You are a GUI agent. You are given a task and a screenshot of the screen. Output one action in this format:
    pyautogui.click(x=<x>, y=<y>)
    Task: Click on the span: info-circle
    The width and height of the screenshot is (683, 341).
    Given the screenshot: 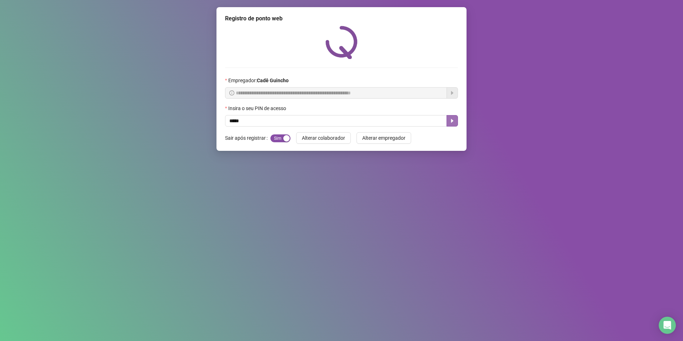 What is the action you would take?
    pyautogui.click(x=232, y=93)
    